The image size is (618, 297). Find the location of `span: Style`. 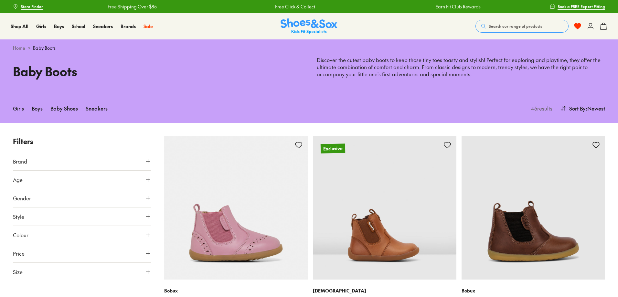

span: Style is located at coordinates (18, 217).